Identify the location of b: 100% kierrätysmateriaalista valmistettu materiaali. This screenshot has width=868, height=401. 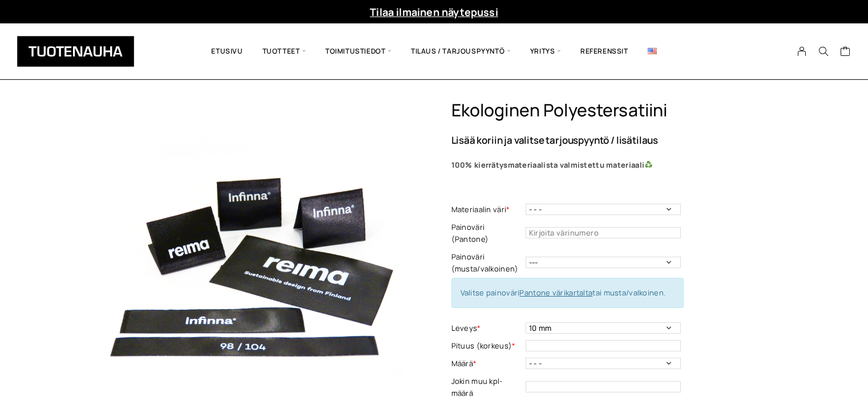
(548, 165).